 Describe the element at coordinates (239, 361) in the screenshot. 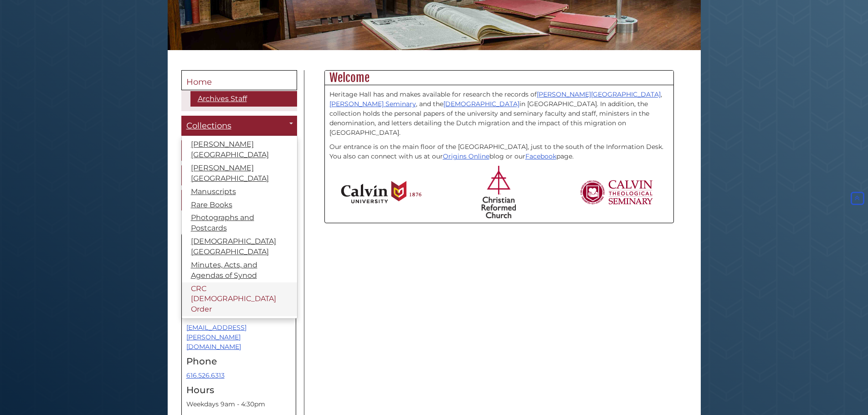

I see `h4: Phone` at that location.